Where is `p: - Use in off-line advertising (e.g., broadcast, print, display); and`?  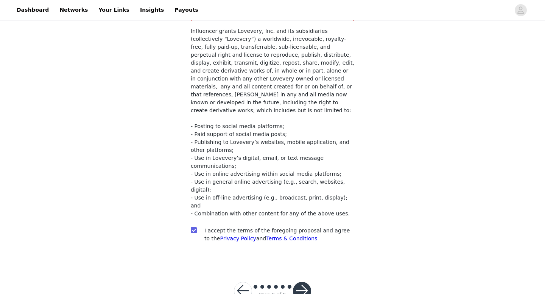
p: - Use in off-line advertising (e.g., broadcast, print, display); and is located at coordinates (272, 202).